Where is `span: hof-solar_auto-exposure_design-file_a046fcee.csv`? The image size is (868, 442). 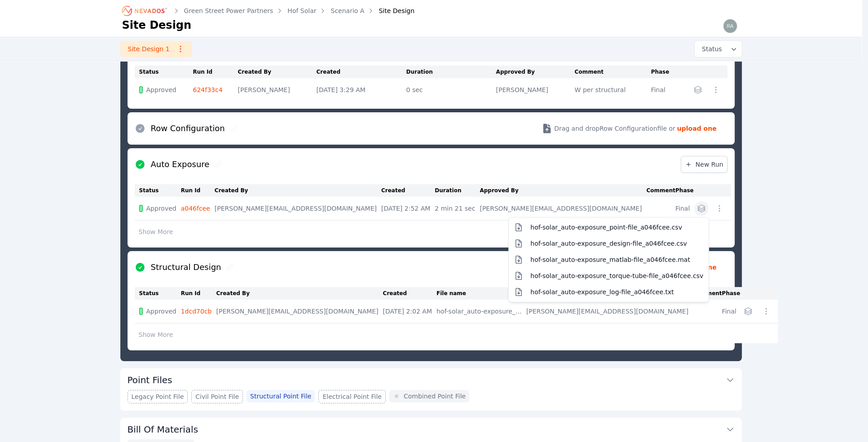
span: hof-solar_auto-exposure_design-file_a046fcee.csv is located at coordinates (609, 244).